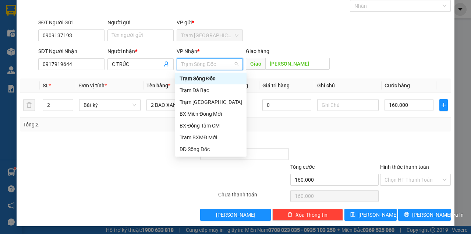 The height and width of the screenshot is (234, 471). What do you see at coordinates (397, 85) in the screenshot?
I see `span: Cước hàng` at bounding box center [397, 85].